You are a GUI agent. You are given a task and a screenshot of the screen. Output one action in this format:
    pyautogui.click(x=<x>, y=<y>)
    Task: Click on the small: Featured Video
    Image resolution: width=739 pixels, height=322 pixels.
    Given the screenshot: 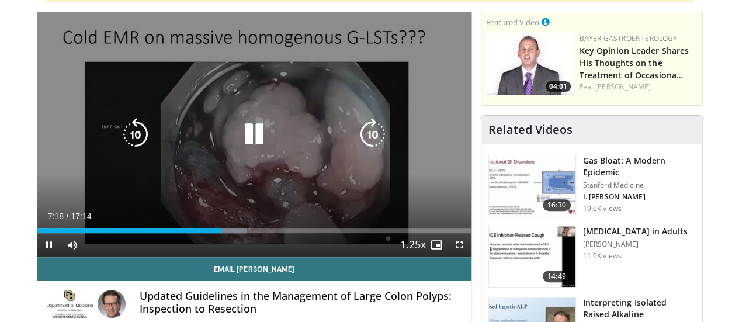 What is the action you would take?
    pyautogui.click(x=512, y=22)
    